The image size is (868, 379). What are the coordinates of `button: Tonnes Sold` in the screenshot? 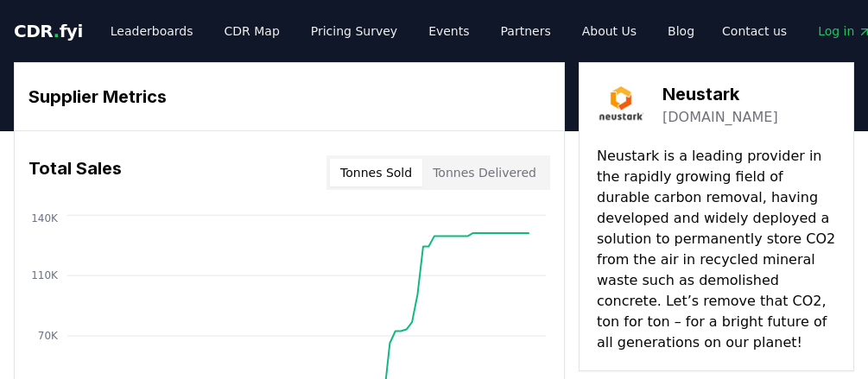 It's located at (376, 172).